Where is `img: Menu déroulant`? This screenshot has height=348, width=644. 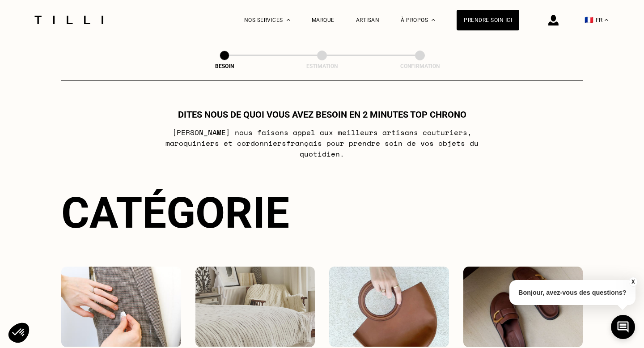 img: Menu déroulant is located at coordinates (288, 19).